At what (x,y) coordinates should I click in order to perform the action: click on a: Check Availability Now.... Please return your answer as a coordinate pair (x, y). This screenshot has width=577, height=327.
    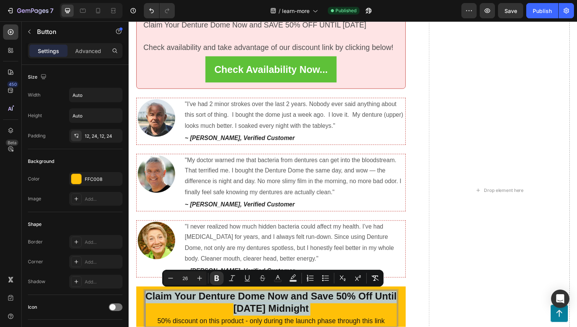
    Looking at the image, I should click on (145, 49).